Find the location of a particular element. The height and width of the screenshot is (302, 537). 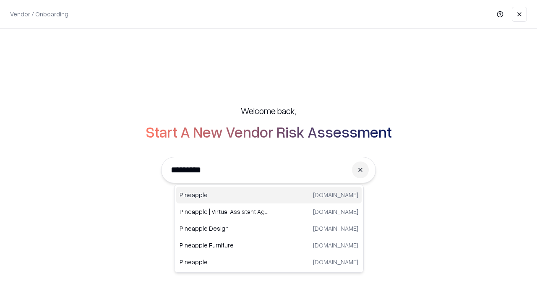

h2: Start A New Vendor Risk Assessment is located at coordinates (268, 132).